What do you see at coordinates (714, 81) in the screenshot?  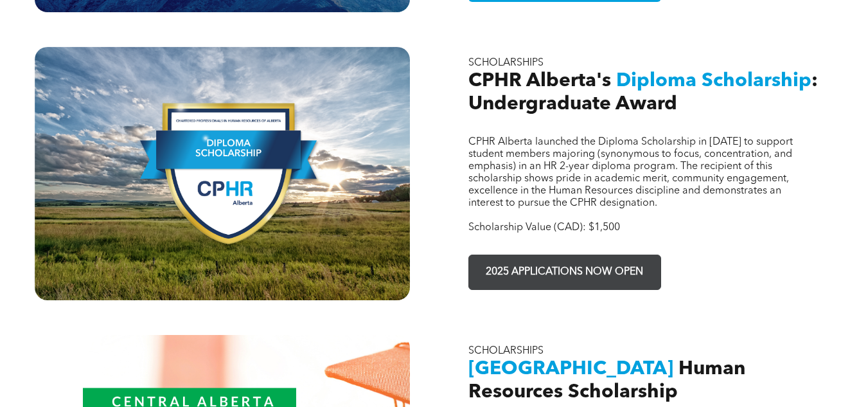 I see `span: Diploma Scholarship` at bounding box center [714, 81].